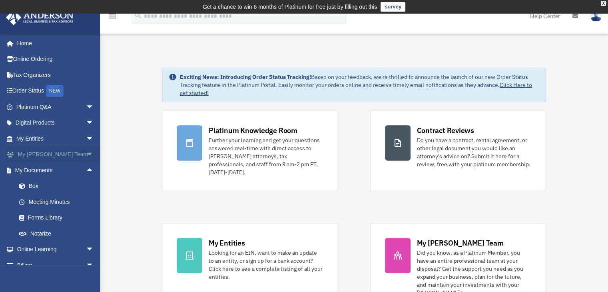  What do you see at coordinates (56, 59) in the screenshot?
I see `a: Online Ordering` at bounding box center [56, 59].